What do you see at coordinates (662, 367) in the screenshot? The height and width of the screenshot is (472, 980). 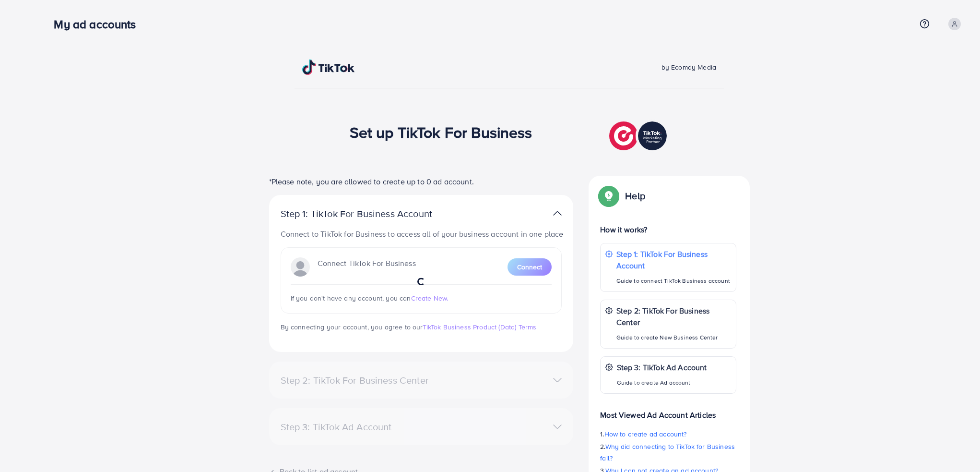 I see `p: Step 3: TikTok Ad Account` at bounding box center [662, 367].